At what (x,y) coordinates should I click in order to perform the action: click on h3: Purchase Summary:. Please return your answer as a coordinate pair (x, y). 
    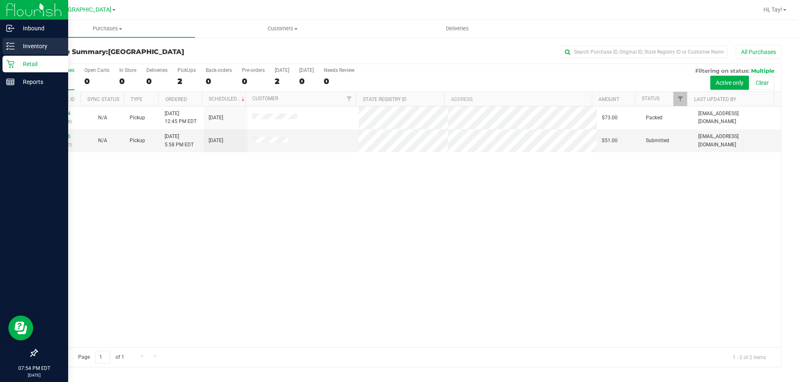
    Looking at the image, I should click on (160, 52).